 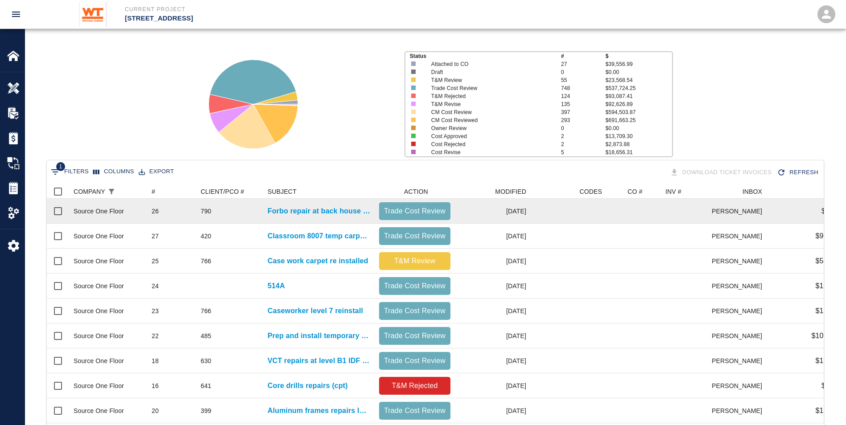 I want to click on p: $92,626.89, so click(x=639, y=104).